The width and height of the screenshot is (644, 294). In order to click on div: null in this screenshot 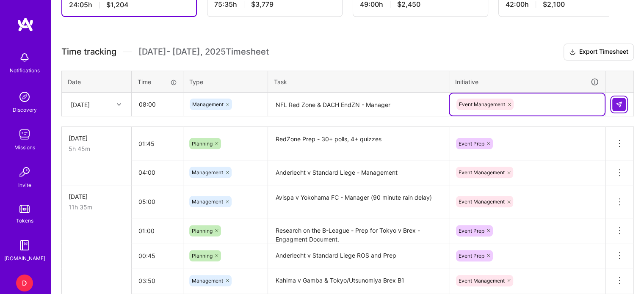, I will do `click(619, 104)`.